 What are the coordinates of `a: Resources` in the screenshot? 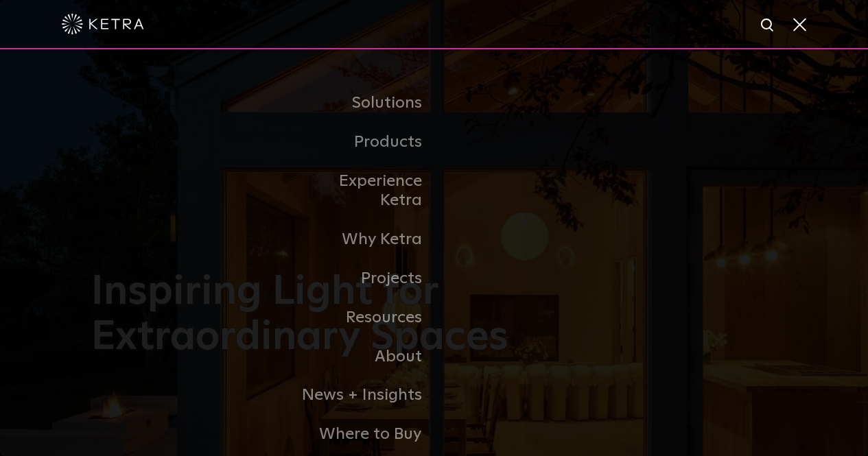 It's located at (364, 317).